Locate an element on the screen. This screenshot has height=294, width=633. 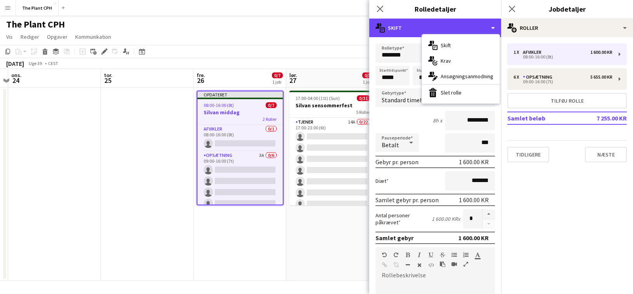
label: Diæt is located at coordinates (382, 181).